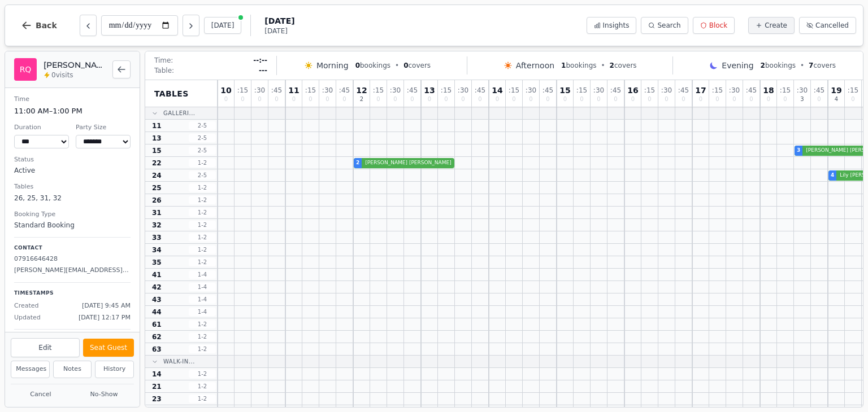 The height and width of the screenshot is (412, 868). I want to click on button: Back to bookings list, so click(121, 70).